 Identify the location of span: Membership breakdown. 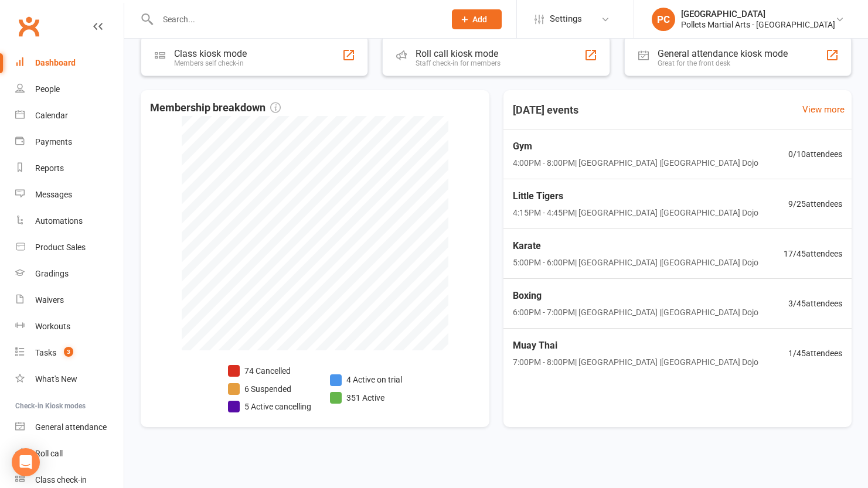
(215, 108).